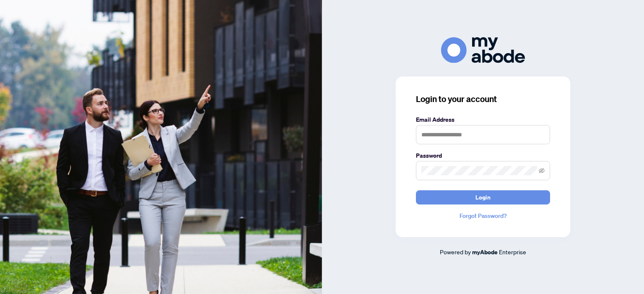  I want to click on button: Login, so click(483, 197).